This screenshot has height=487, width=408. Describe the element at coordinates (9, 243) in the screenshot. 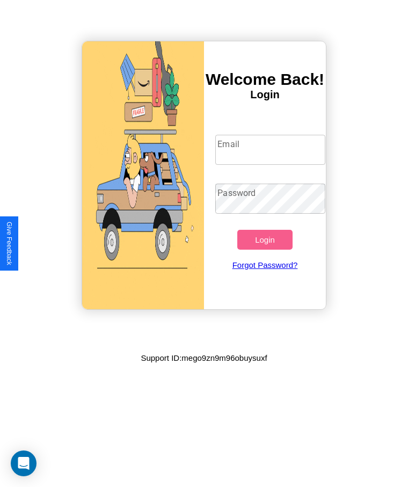

I see `div: Give Feedback` at that location.